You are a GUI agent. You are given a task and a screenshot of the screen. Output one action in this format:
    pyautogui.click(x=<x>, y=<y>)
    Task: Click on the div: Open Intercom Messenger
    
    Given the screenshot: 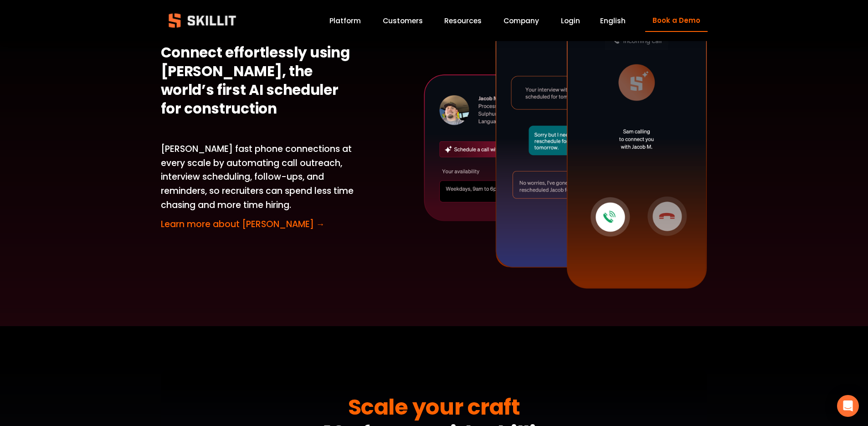 What is the action you would take?
    pyautogui.click(x=848, y=406)
    